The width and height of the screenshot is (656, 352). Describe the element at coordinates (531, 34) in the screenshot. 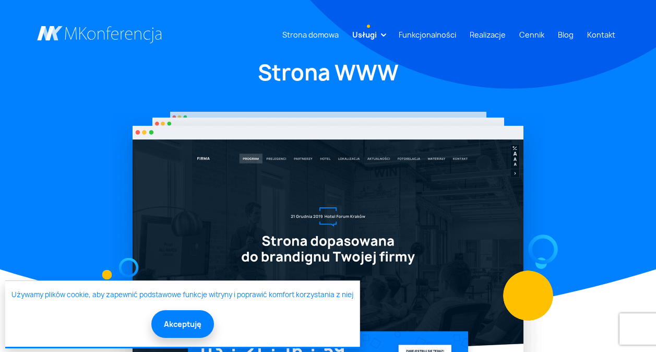

I see `a: Cennik` at that location.